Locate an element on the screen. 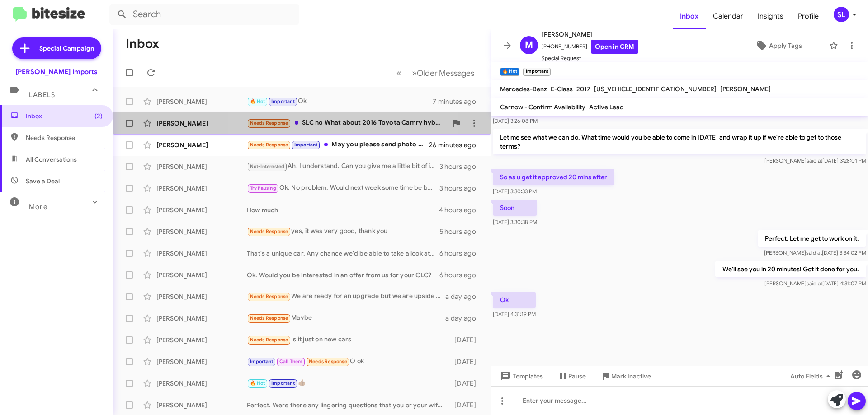 This screenshot has height=415, width=868. span: Templates is located at coordinates (520, 377).